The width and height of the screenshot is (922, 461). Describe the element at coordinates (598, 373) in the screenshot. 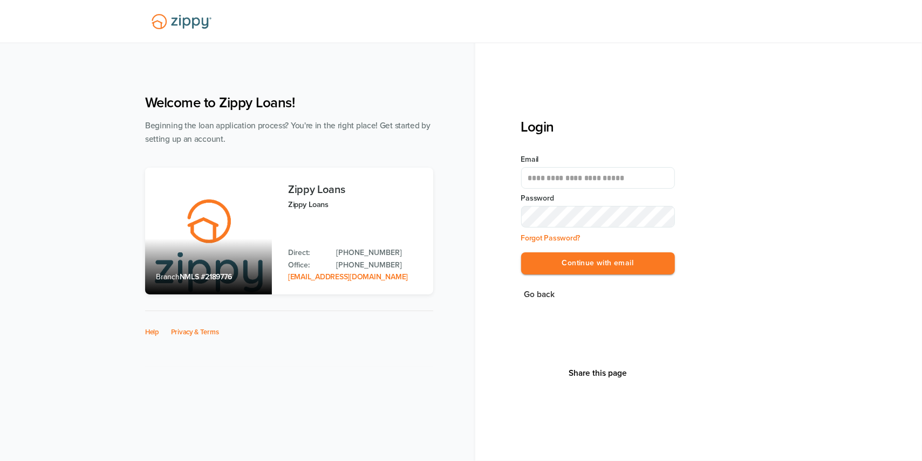

I see `button: Share This Page` at that location.